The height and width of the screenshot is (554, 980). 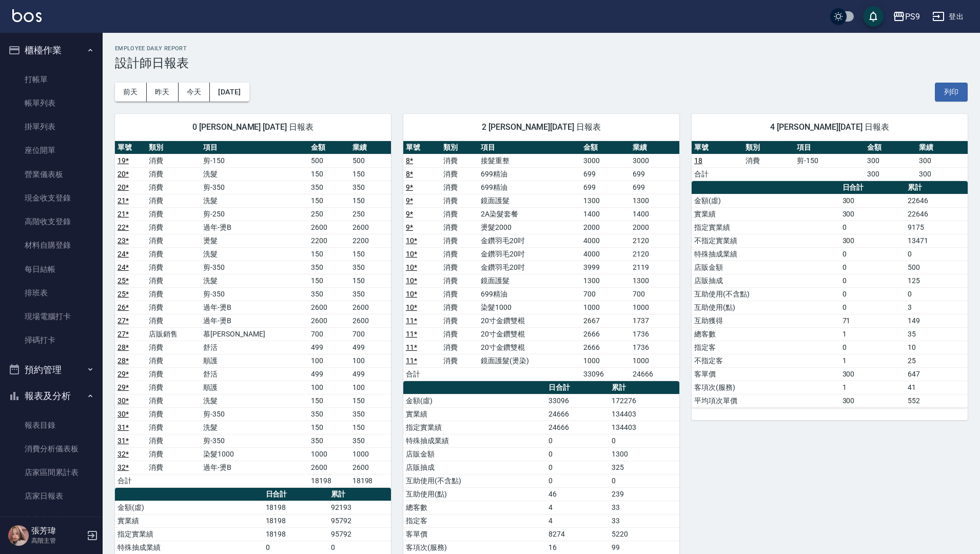 I want to click on a: 現場電腦打卡, so click(x=51, y=317).